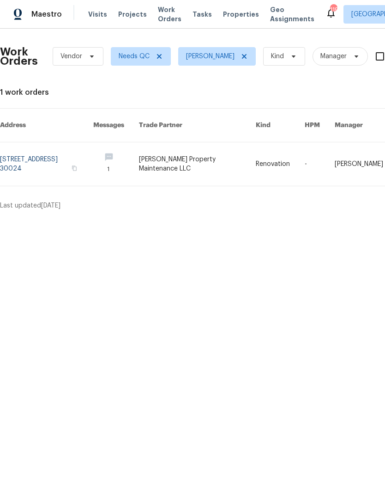 The image size is (385, 501). I want to click on span: Manager, so click(333, 57).